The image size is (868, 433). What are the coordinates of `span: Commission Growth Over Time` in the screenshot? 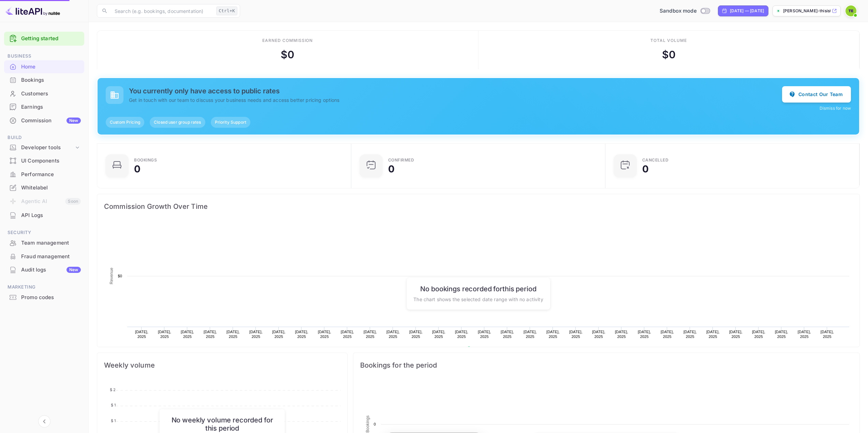 It's located at (478, 207).